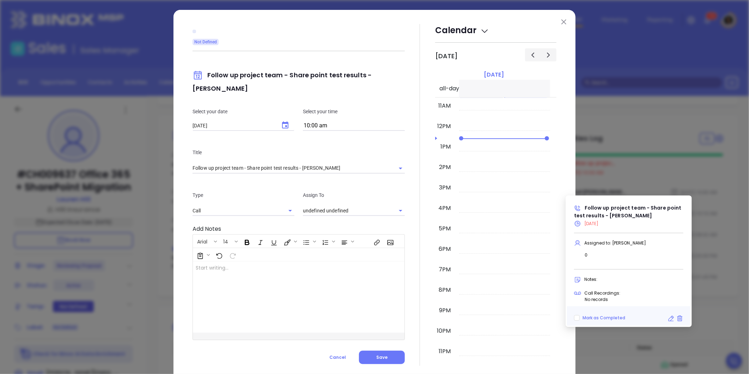 This screenshot has width=749, height=374. I want to click on div: 11am, so click(444, 106).